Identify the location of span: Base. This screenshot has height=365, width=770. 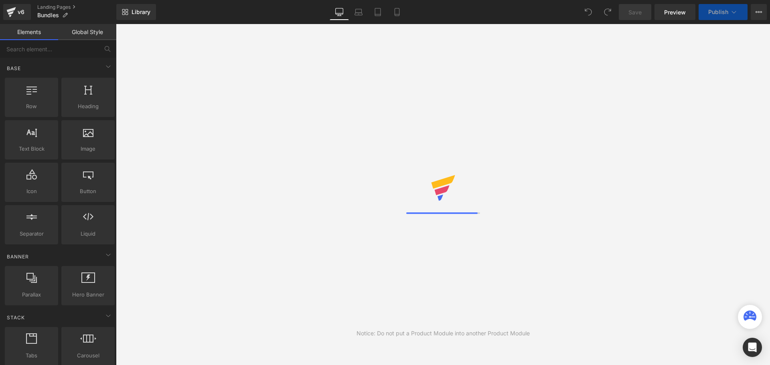
(14, 68).